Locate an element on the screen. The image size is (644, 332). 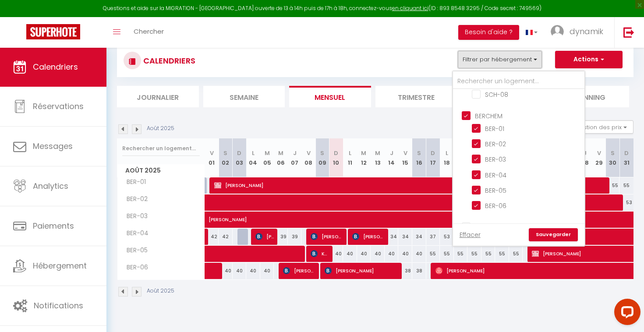
th: 31 is located at coordinates (627, 158).